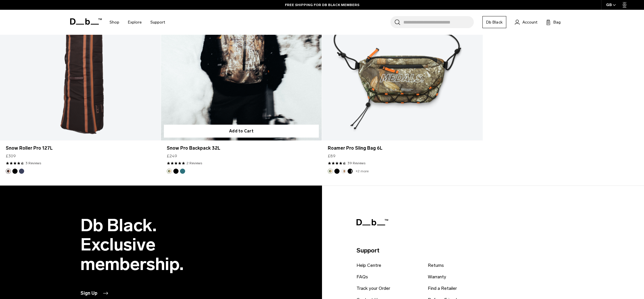  I want to click on span: Bag, so click(557, 22).